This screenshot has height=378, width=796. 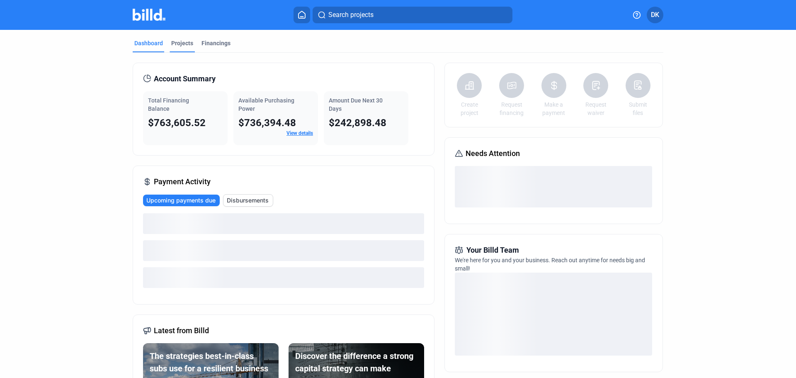 I want to click on span: Disbursements, so click(x=248, y=200).